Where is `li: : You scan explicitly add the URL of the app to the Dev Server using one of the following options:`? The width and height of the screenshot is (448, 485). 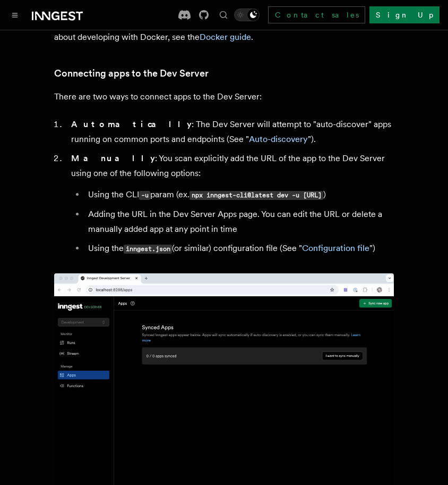
li: : You scan explicitly add the URL of the app to the Dev Server using one of the following options: is located at coordinates (231, 204).